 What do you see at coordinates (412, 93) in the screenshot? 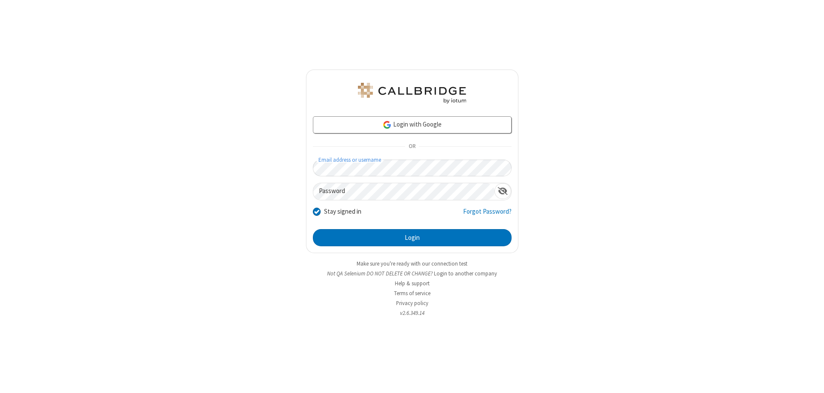
I see `img: QA Selenium DO NOT DELETE OR CHANGE` at bounding box center [412, 93].